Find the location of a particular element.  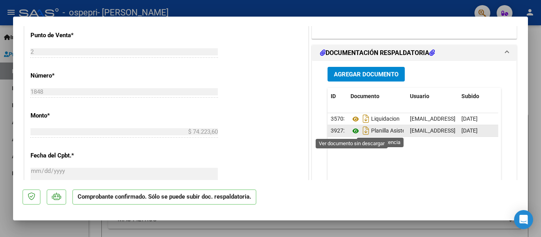

span: Documento is located at coordinates (365, 96).